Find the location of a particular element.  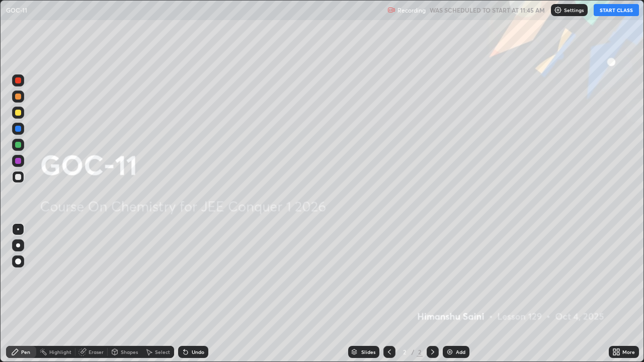

div: Highlight is located at coordinates (61, 352).